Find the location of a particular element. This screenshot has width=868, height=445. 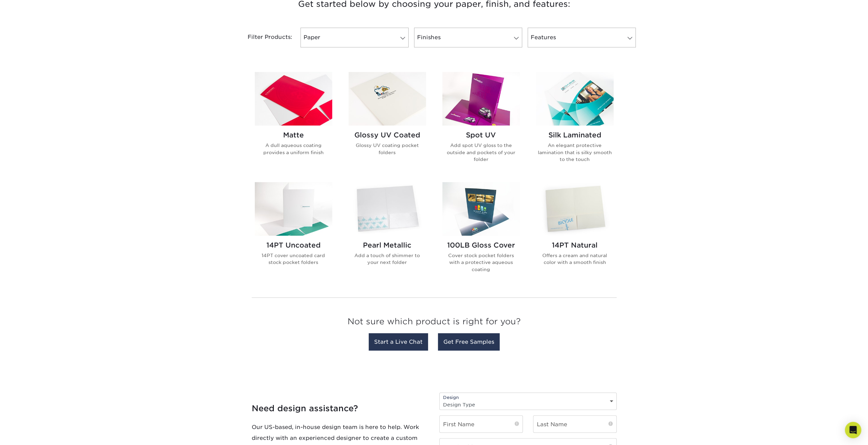

h2: Pearl Metallic is located at coordinates (387, 245).